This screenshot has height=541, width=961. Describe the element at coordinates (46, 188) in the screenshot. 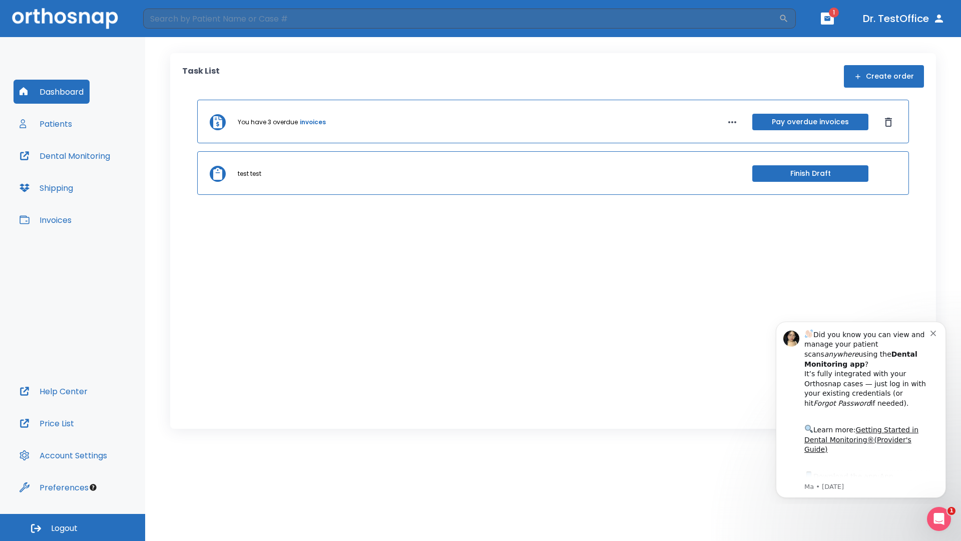

I see `a: Shipping` at that location.